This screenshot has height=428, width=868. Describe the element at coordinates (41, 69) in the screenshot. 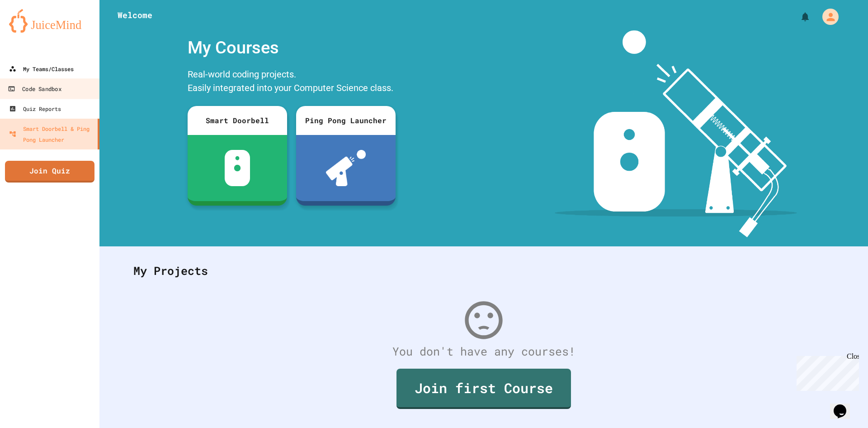

I see `div: My Teams/Classes` at that location.